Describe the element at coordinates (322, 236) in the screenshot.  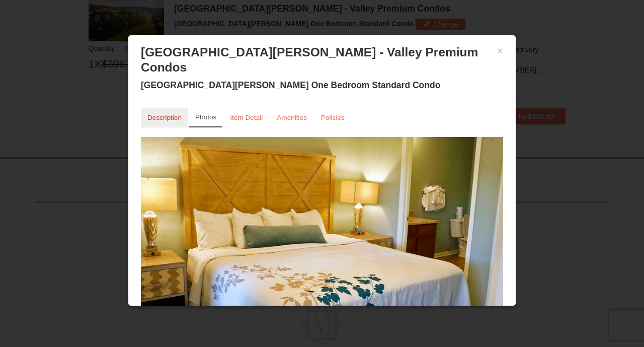
I see `img: 18876286-121-55434444.jpg` at that location.